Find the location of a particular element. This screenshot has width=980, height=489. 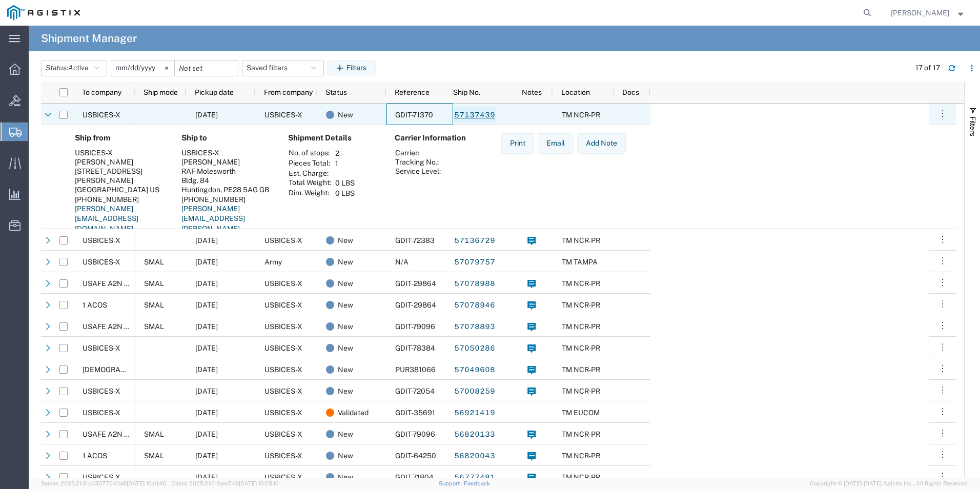

span: US ARMY is located at coordinates (133, 369).